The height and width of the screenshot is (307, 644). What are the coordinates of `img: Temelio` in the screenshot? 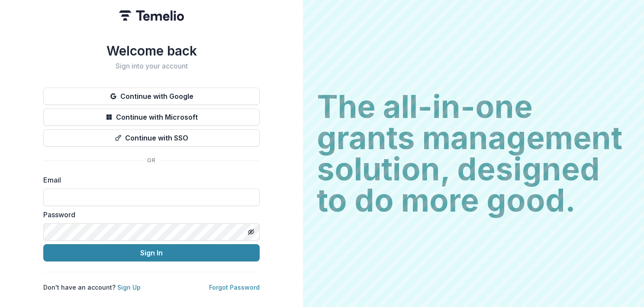 It's located at (151, 16).